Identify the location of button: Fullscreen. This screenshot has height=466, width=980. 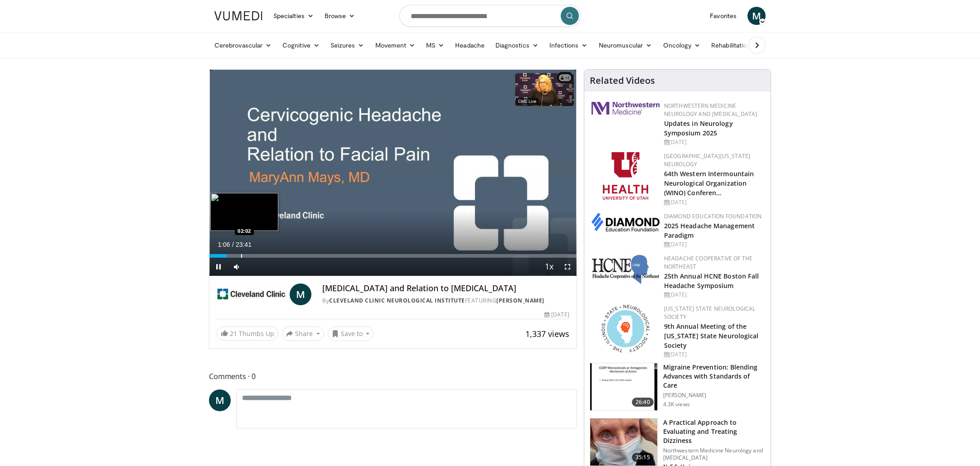
(568, 267).